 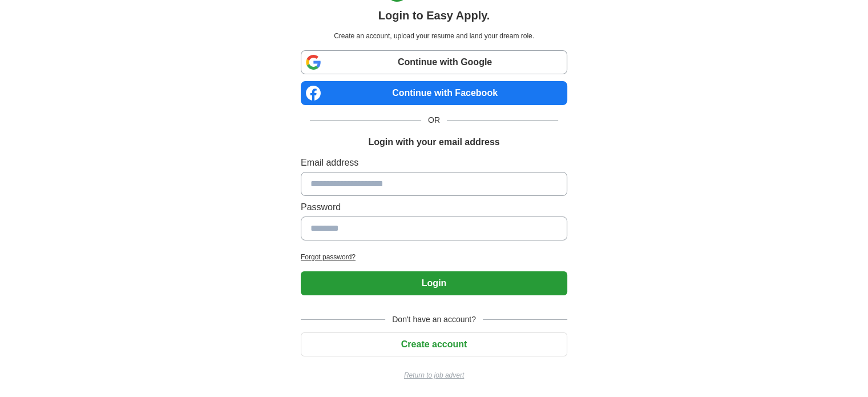 I want to click on h1: Login with your email address, so click(x=434, y=142).